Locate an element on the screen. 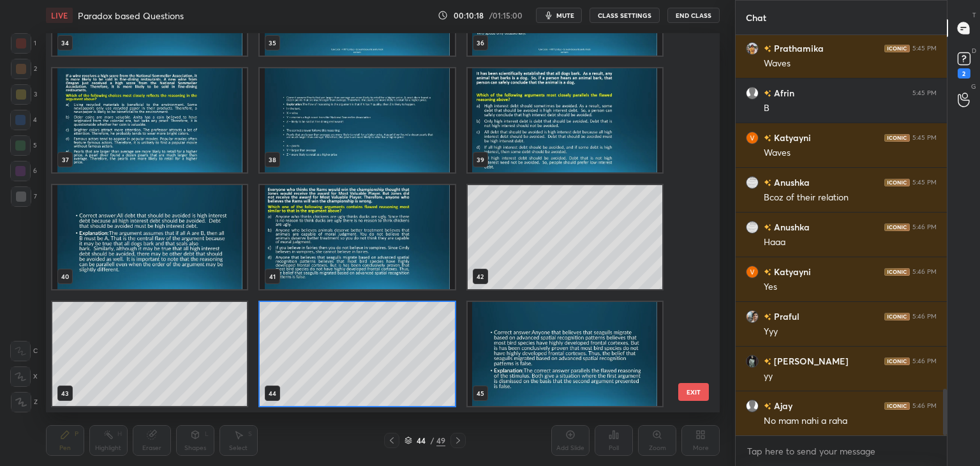 This screenshot has width=980, height=466. div: 3 is located at coordinates (23, 95).